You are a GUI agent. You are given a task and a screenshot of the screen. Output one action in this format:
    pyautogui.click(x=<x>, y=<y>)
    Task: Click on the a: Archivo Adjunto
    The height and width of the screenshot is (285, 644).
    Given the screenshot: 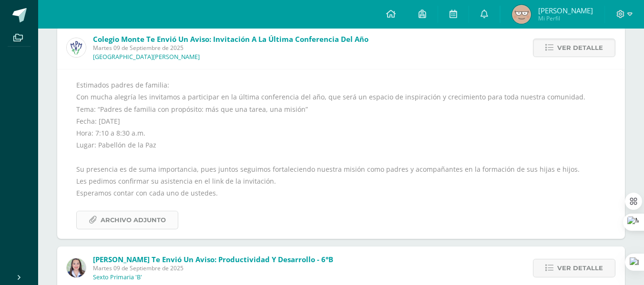 What is the action you would take?
    pyautogui.click(x=127, y=220)
    